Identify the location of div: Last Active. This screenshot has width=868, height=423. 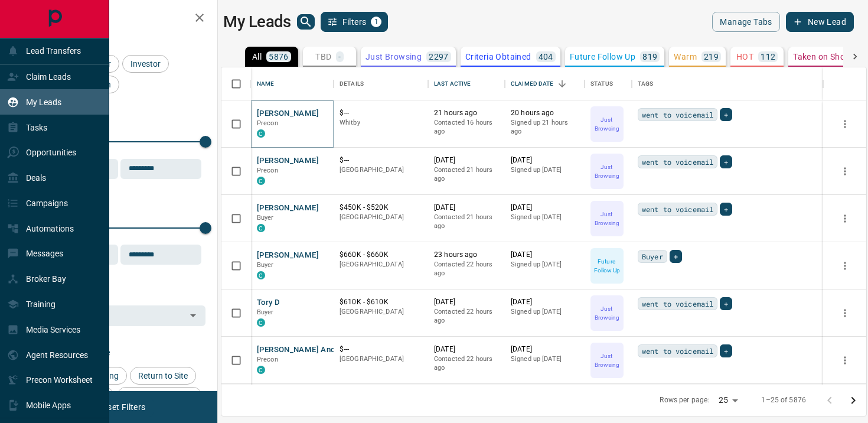
(452, 84).